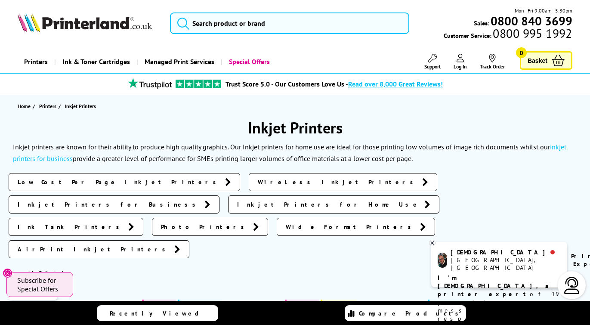 The image size is (590, 325). Describe the element at coordinates (96, 62) in the screenshot. I see `span: Ink & Toner Cartridges` at that location.